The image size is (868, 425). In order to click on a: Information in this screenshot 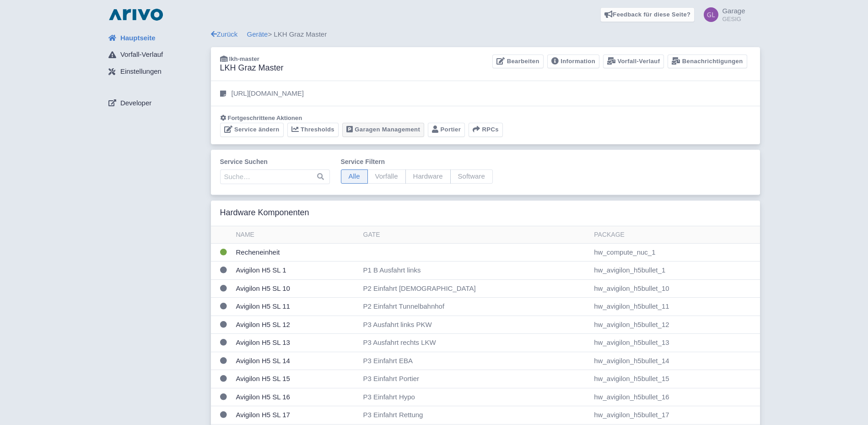, I will do `click(573, 61)`.